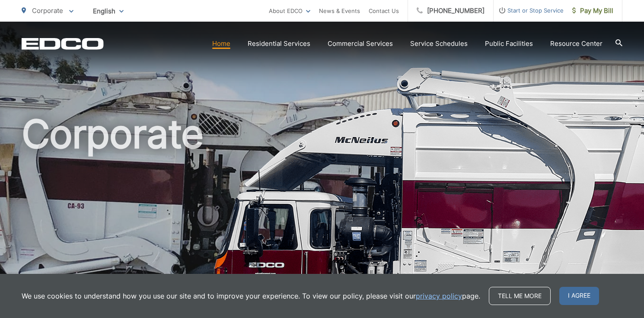  I want to click on a: Contact Us, so click(384, 11).